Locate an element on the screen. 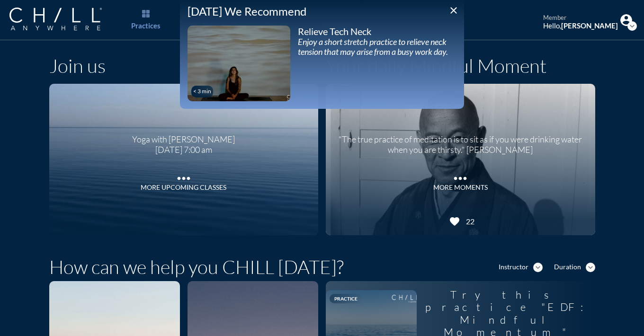  div: More Upcoming Classes is located at coordinates (184, 188).